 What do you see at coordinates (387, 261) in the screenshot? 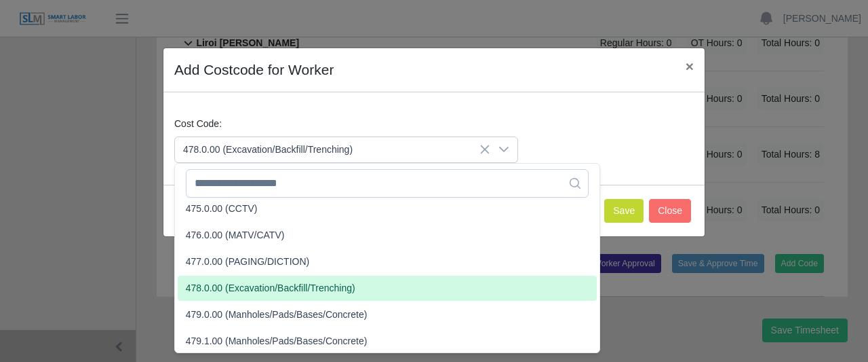
I see `li: 477.0.00 (PAGING/DICTION)` at bounding box center [387, 261].